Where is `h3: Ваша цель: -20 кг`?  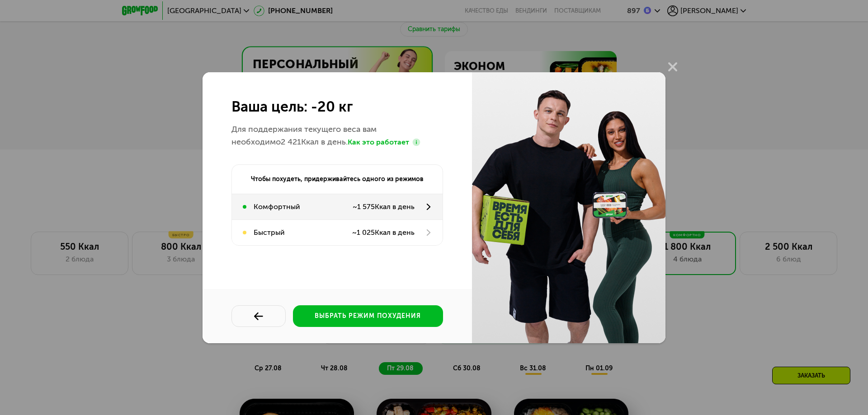 h3: Ваша цель: -20 кг is located at coordinates (338, 106).